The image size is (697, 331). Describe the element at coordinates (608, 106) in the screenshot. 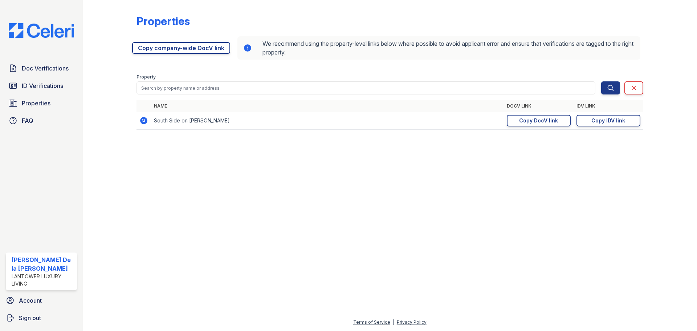

I see `th: IDV Link` at that location.